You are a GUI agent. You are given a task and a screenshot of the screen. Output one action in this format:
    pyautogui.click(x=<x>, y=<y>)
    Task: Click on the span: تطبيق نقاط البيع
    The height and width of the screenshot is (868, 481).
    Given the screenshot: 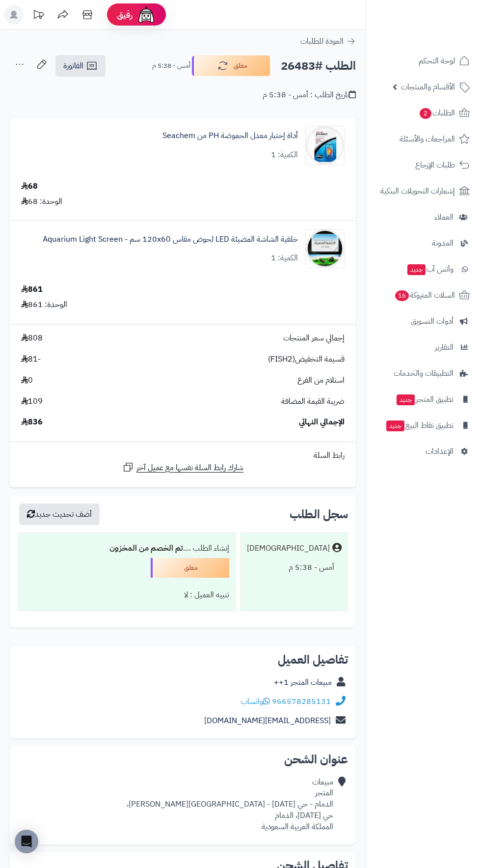 What is the action you would take?
    pyautogui.click(x=419, y=425)
    